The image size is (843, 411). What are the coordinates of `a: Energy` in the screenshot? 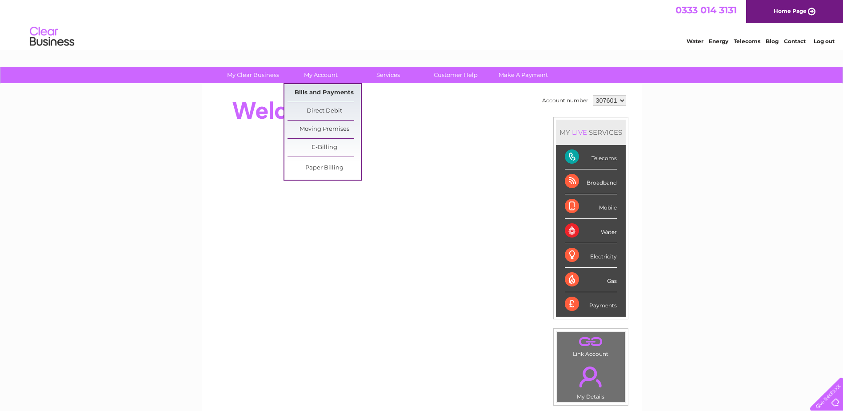 It's located at (719, 41).